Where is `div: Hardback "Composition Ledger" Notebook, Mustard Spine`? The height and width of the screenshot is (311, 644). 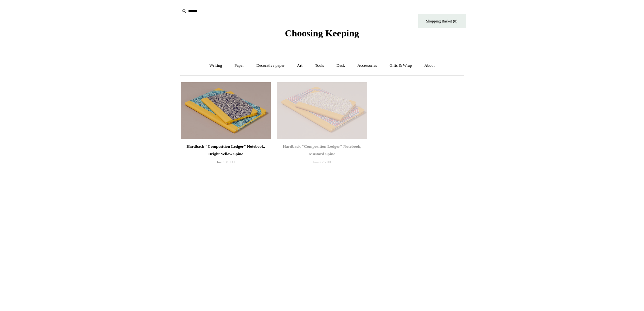 div: Hardback "Composition Ledger" Notebook, Mustard Spine is located at coordinates (322, 150).